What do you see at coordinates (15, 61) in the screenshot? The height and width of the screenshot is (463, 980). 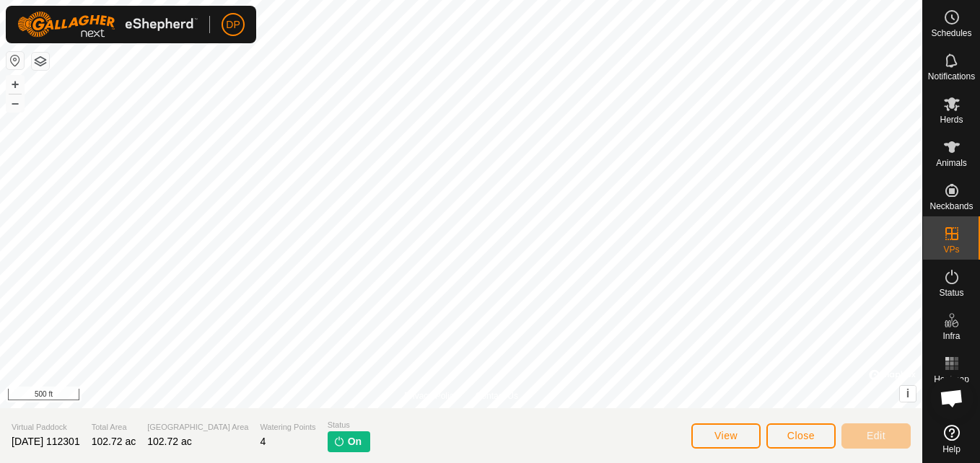 I see `button: Reset Map` at bounding box center [15, 61].